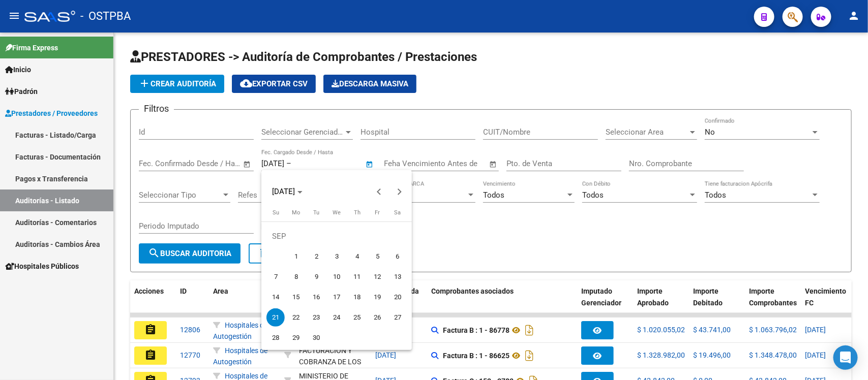 Image resolution: width=868 pixels, height=380 pixels. Describe the element at coordinates (846, 358) in the screenshot. I see `div: Open Intercom Messenger` at that location.